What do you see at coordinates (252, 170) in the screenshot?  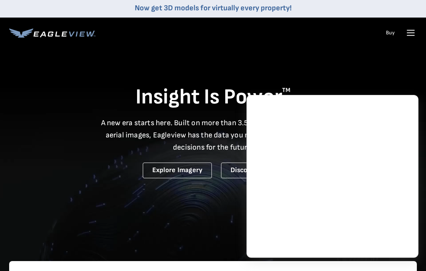 I see `a: Discover Data` at bounding box center [252, 170].